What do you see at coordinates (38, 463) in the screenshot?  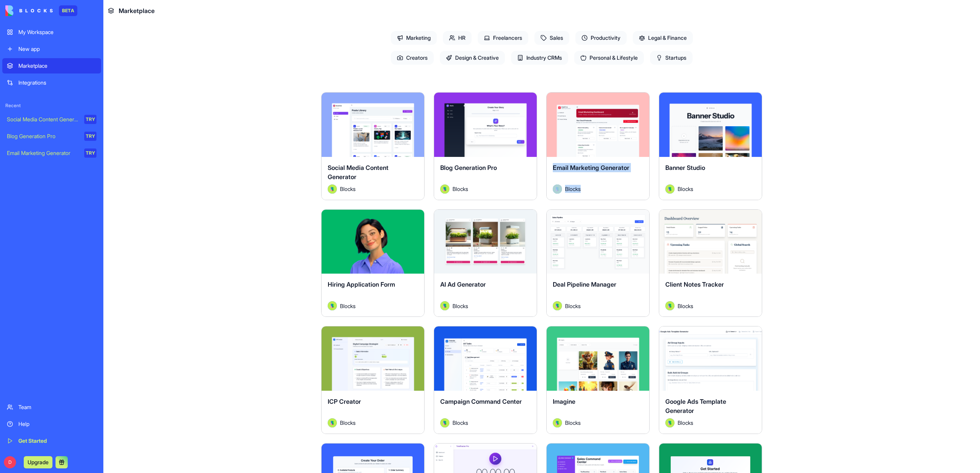 I see `button: Upgrade` at bounding box center [38, 463].